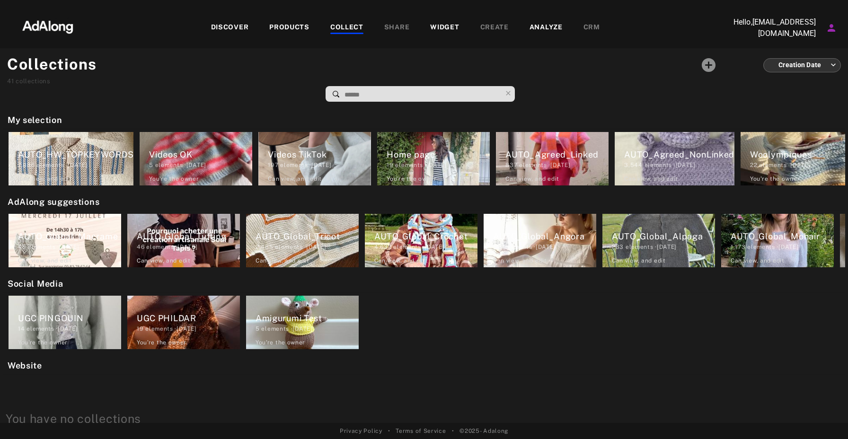 Image resolution: width=848 pixels, height=439 pixels. I want to click on span: 46, so click(141, 247).